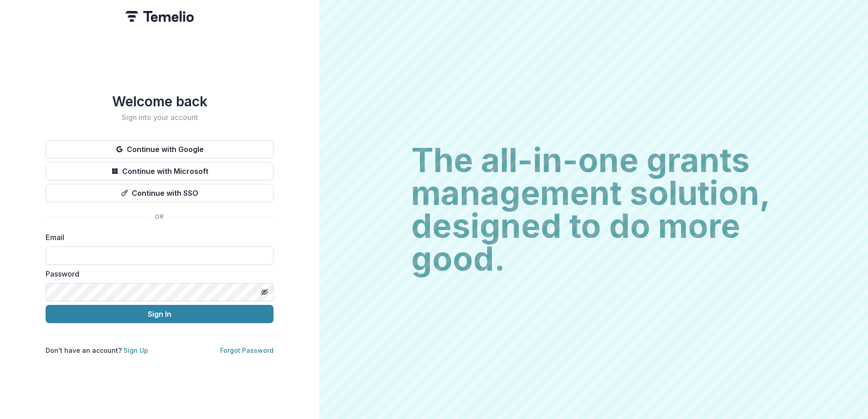 Image resolution: width=868 pixels, height=419 pixels. I want to click on button: Sign In, so click(159, 314).